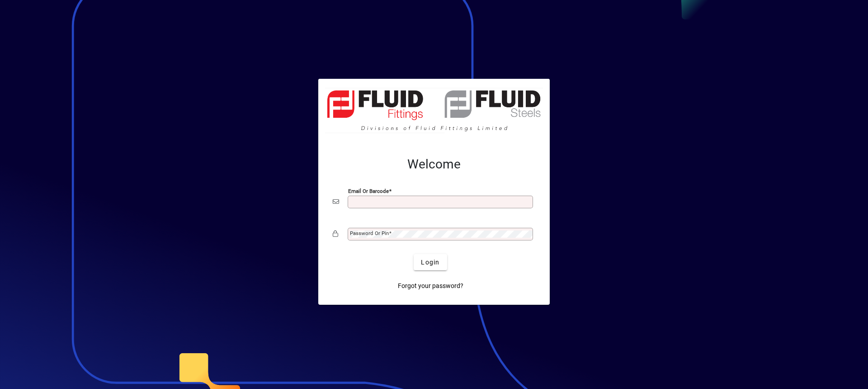 Image resolution: width=868 pixels, height=389 pixels. I want to click on mat-label: Email or Barcode, so click(368, 191).